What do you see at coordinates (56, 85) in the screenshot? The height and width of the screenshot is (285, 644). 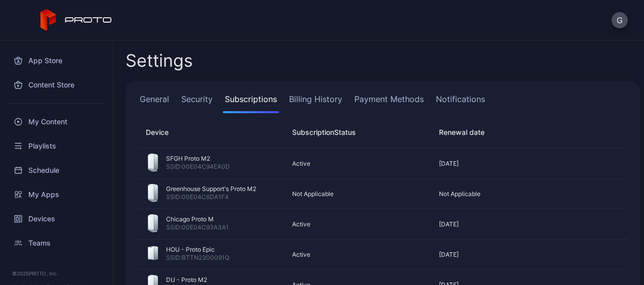 I see `div: Content Store` at bounding box center [56, 85].